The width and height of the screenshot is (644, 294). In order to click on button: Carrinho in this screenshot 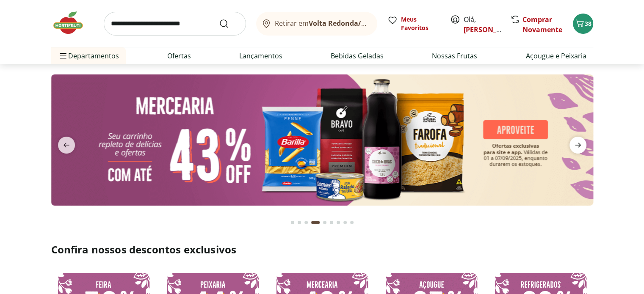, I will do `click(583, 23)`.